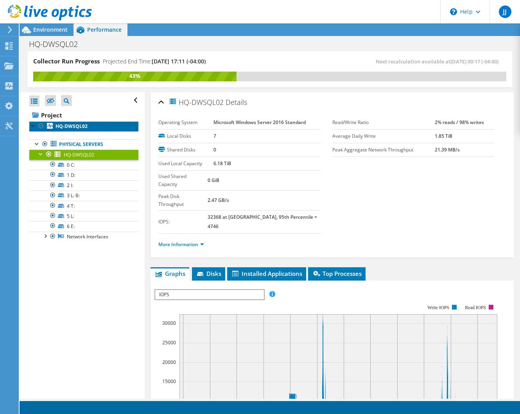  What do you see at coordinates (84, 185) in the screenshot?
I see `a: 2 I:` at bounding box center [84, 185].